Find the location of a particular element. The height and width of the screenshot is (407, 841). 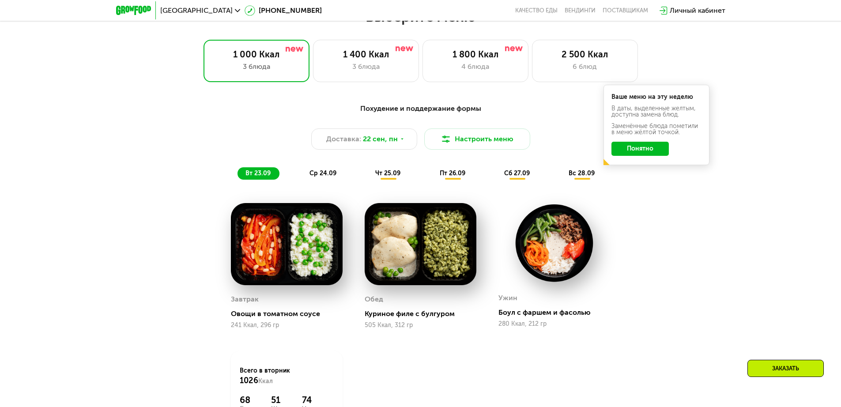

div: В даты, выделенные желтым, доступна замена блюд. is located at coordinates (657, 112).